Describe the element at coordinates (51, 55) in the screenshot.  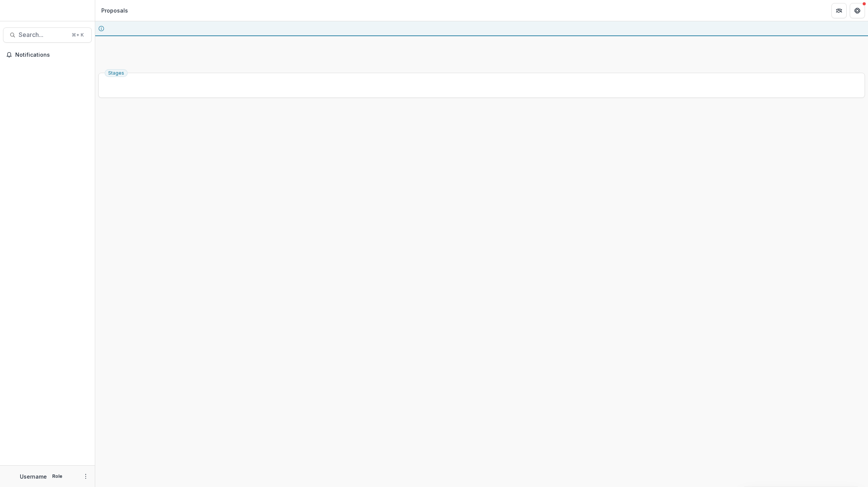
I see `span: Notifications` at that location.